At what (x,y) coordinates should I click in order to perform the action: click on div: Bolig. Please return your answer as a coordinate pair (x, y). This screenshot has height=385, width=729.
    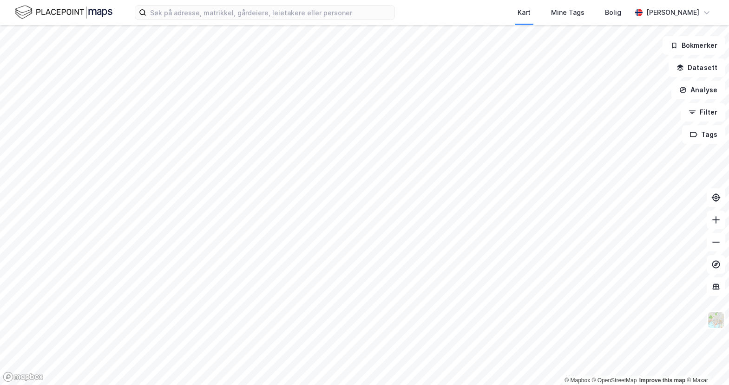
    Looking at the image, I should click on (613, 13).